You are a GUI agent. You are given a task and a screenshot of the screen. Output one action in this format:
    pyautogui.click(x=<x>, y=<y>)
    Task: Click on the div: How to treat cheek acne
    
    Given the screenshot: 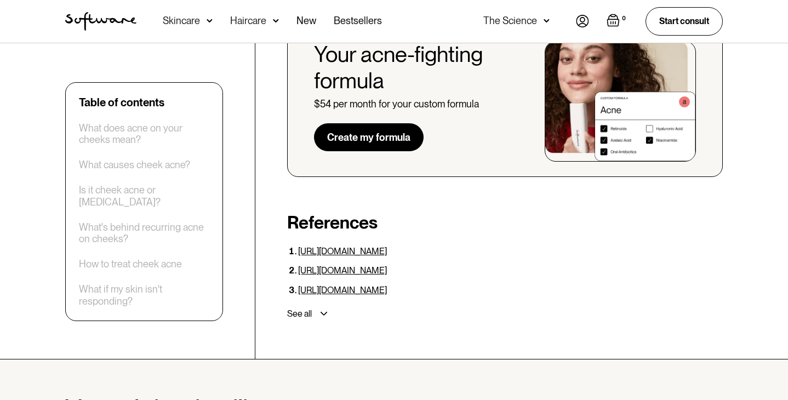 What is the action you would take?
    pyautogui.click(x=130, y=265)
    